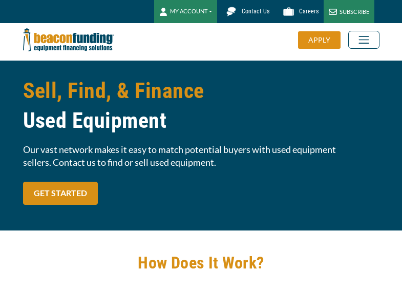 The width and height of the screenshot is (402, 308). What do you see at coordinates (309, 11) in the screenshot?
I see `span: Careers` at bounding box center [309, 11].